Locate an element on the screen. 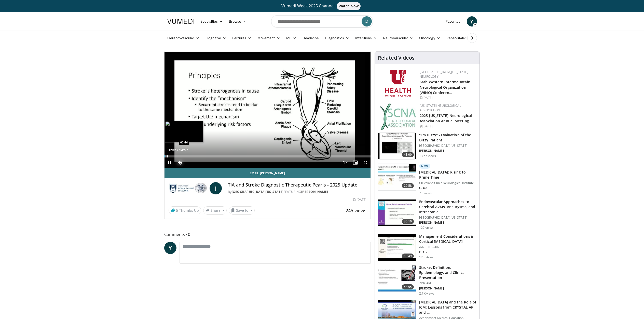  h4: Related Videos is located at coordinates (396, 58).